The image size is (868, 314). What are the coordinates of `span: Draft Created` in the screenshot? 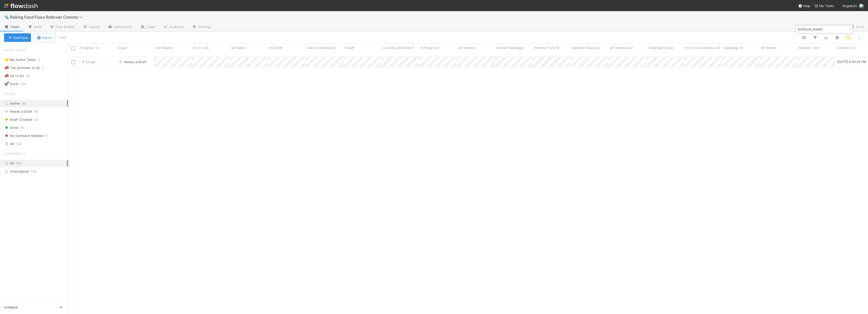 It's located at (18, 120).